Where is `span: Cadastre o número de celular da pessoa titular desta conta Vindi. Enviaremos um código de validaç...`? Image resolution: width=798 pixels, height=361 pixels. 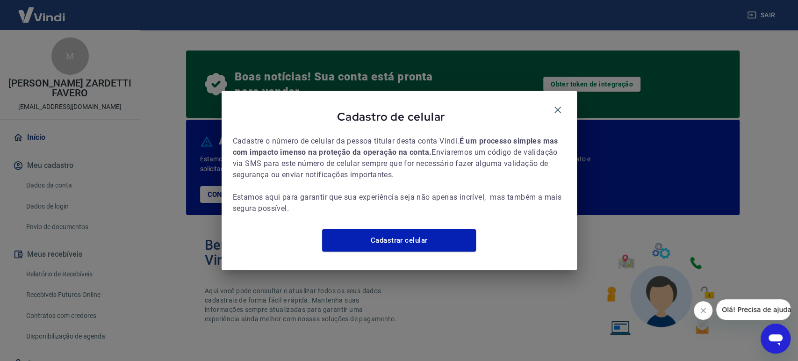 span: Cadastre o número de celular da pessoa titular desta conta Vindi. Enviaremos um código de validaç... is located at coordinates (399, 175).